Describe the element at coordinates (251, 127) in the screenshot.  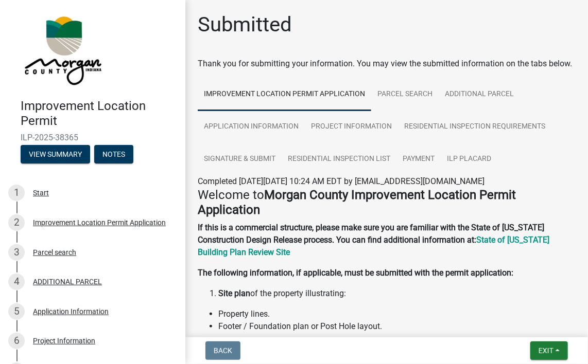
I see `a: Application Information` at that location.